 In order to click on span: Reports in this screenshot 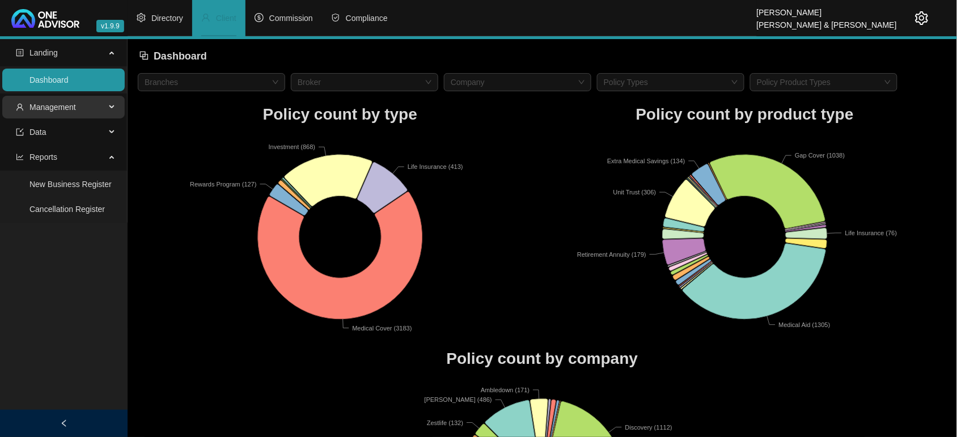, I will do `click(43, 157)`.